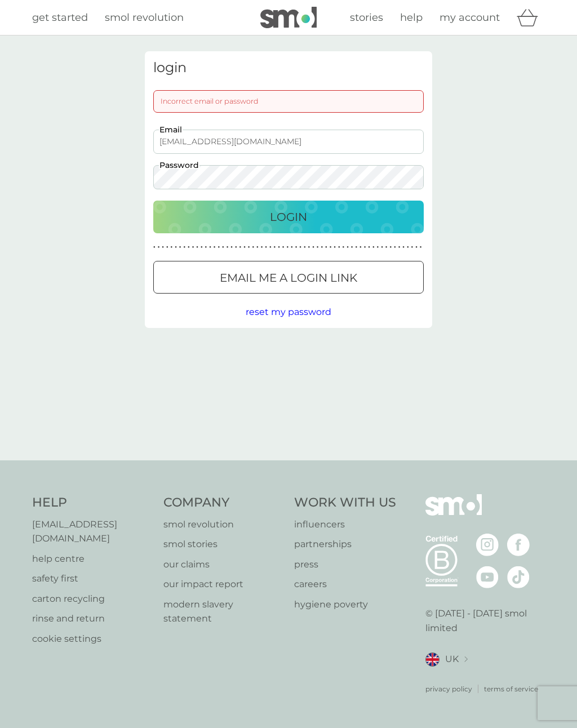 This screenshot has height=728, width=577. I want to click on img: visit the smol Facebook page, so click(519, 545).